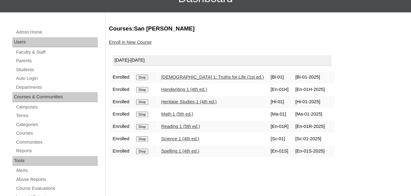 The width and height of the screenshot is (411, 196). Describe the element at coordinates (310, 90) in the screenshot. I see `td: [En-01H-2025]` at that location.